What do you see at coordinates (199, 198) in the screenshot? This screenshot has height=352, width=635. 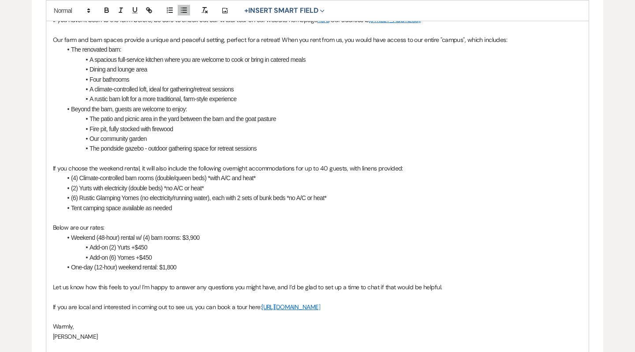 I see `span: (6) Rustic Glamping Yomes (no electricity/running water), each with 2 sets of bunk beds *no A/C o...` at bounding box center [199, 198].